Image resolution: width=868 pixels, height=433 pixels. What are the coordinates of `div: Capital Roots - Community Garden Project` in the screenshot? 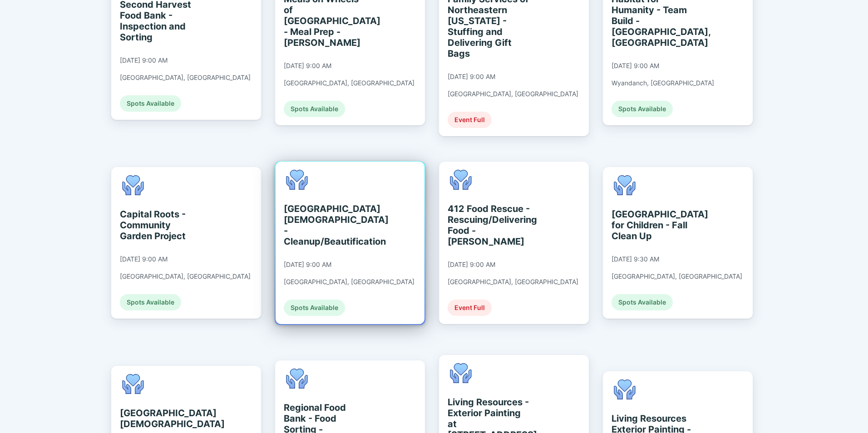 It's located at (161, 225).